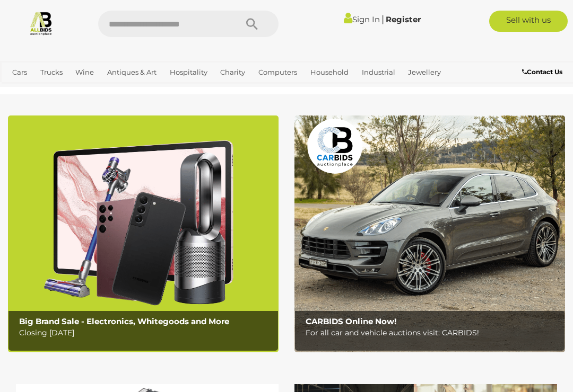 The width and height of the screenshot is (573, 392). I want to click on a: Jewellery, so click(424, 72).